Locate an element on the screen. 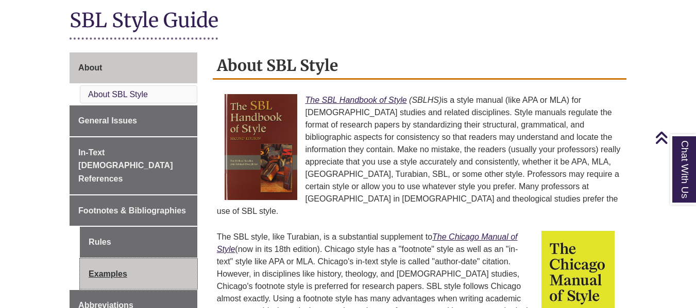  a: Back to Top is located at coordinates (674, 138).